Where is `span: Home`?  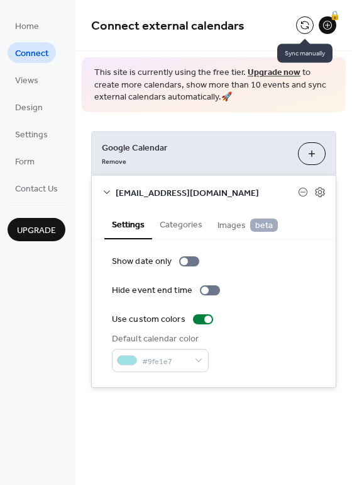 span: Home is located at coordinates (27, 26).